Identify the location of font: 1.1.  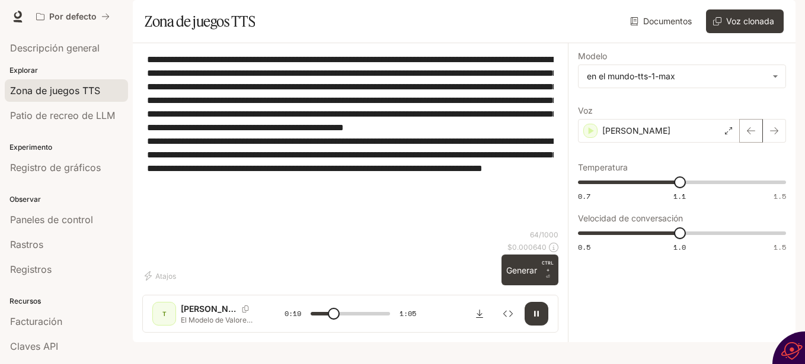
(679, 196).